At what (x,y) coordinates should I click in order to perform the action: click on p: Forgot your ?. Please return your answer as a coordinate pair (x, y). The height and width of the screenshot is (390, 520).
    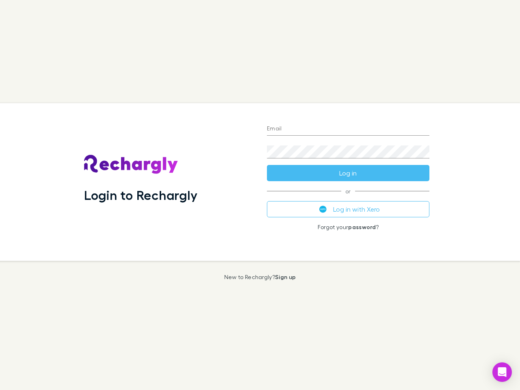
    Looking at the image, I should click on (348, 227).